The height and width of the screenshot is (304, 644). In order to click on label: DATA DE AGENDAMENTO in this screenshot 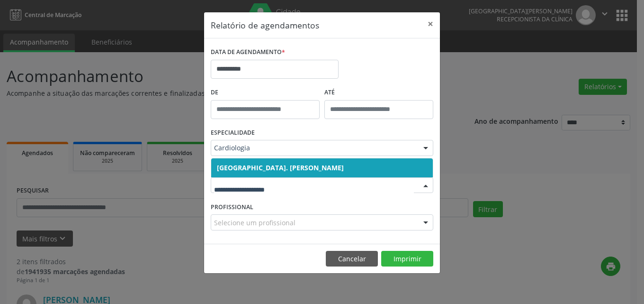, I will do `click(248, 52)`.